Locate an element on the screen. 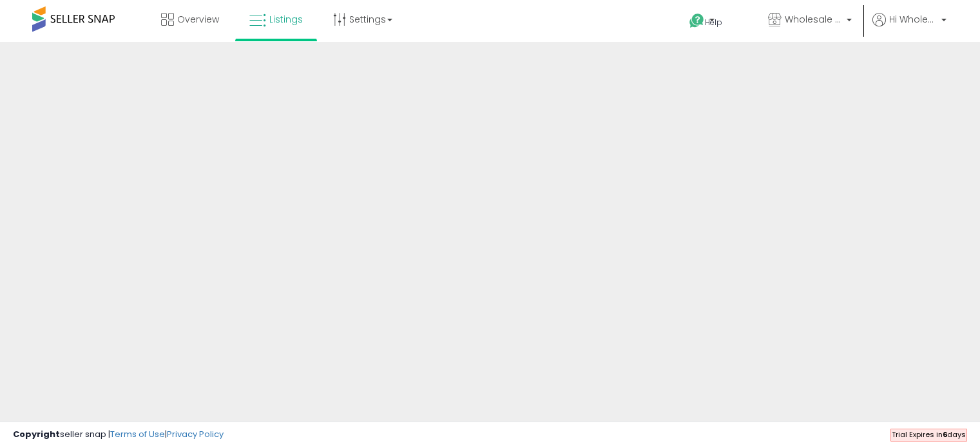 The width and height of the screenshot is (980, 448). span: Trial Expires in days is located at coordinates (929, 435).